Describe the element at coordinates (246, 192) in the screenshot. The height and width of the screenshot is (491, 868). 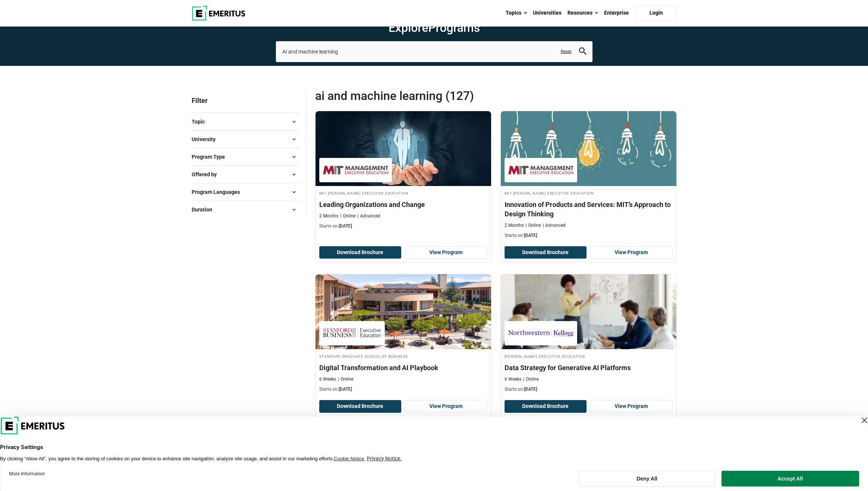
I see `button: Program Languages` at that location.